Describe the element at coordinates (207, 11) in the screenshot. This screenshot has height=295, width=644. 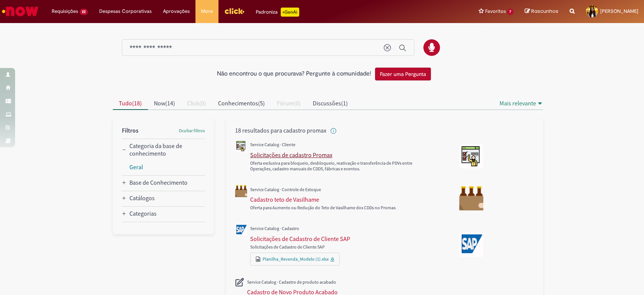
I see `span: More` at that location.